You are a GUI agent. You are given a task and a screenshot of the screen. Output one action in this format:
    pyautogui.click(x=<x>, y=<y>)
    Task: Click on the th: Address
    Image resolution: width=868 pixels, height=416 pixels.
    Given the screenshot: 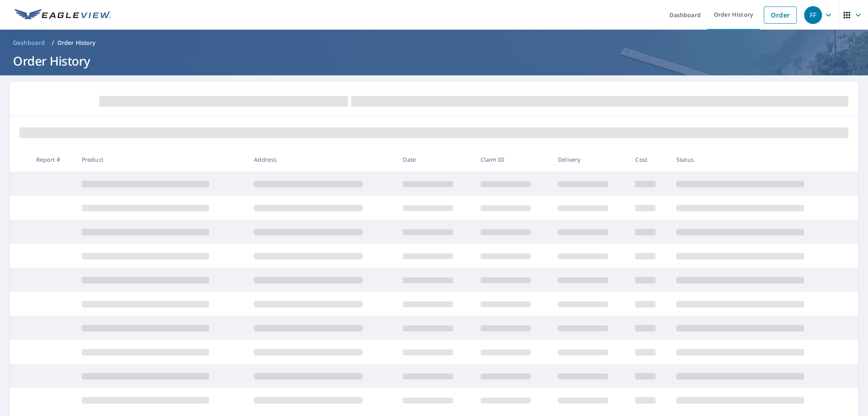 What is the action you would take?
    pyautogui.click(x=322, y=159)
    